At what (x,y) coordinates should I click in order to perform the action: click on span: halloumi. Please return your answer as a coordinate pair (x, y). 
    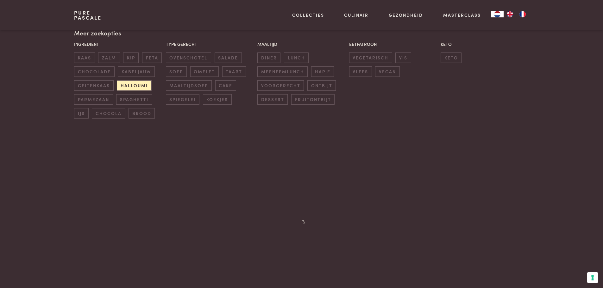
    Looking at the image, I should click on (134, 85).